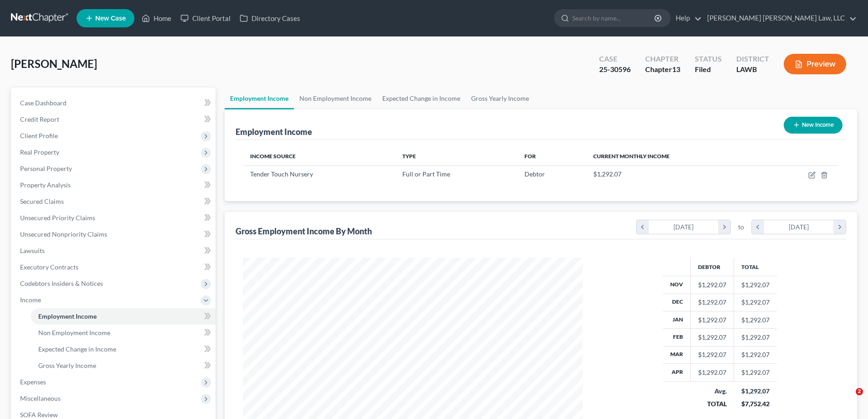 The width and height of the screenshot is (868, 419). What do you see at coordinates (114, 251) in the screenshot?
I see `a: Lawsuits` at bounding box center [114, 251].